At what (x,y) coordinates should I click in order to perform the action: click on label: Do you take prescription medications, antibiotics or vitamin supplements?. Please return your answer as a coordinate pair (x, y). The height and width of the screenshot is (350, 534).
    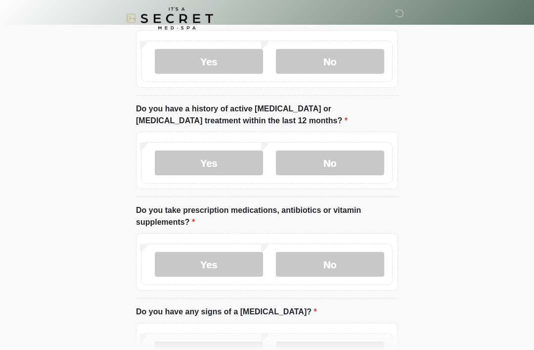
    Looking at the image, I should click on (267, 217).